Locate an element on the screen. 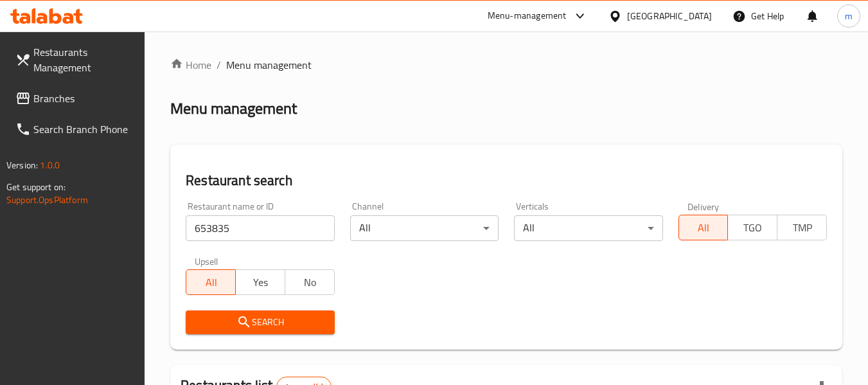  button: No is located at coordinates (309, 282).